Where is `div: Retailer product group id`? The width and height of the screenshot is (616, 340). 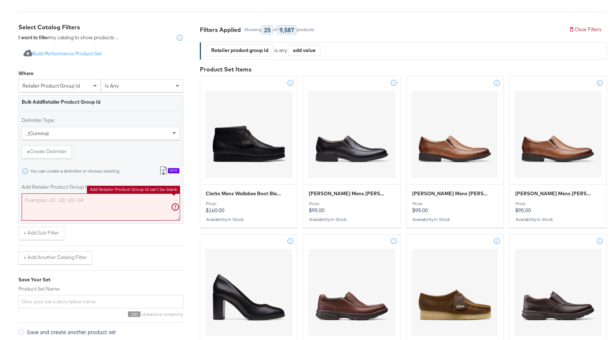
div: Retailer product group id is located at coordinates (240, 50).